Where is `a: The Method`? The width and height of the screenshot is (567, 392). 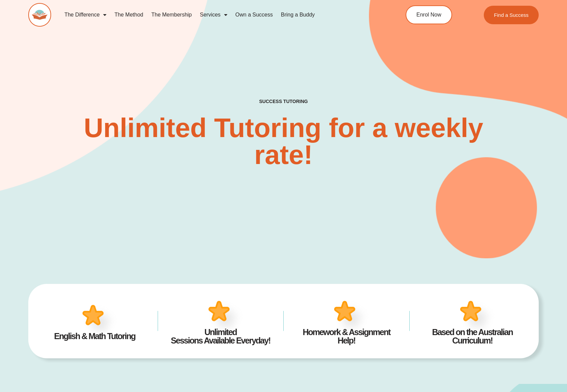
a: The Method is located at coordinates (129, 15).